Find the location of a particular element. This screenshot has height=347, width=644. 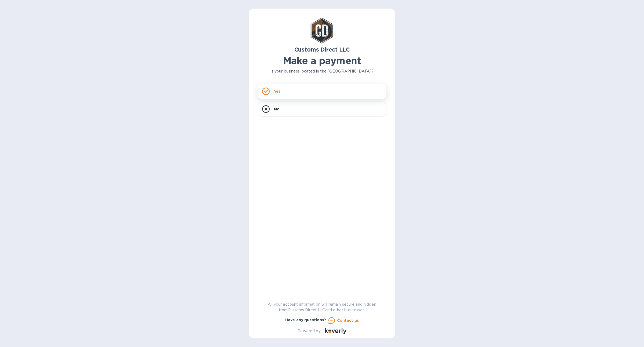

b: Customs Direct LLC is located at coordinates (322, 49).